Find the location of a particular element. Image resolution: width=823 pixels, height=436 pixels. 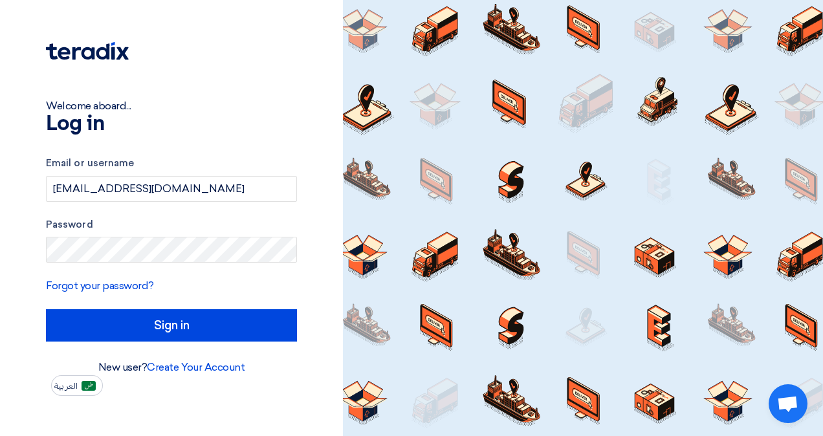

div: Welcome aboard... is located at coordinates (172, 106).